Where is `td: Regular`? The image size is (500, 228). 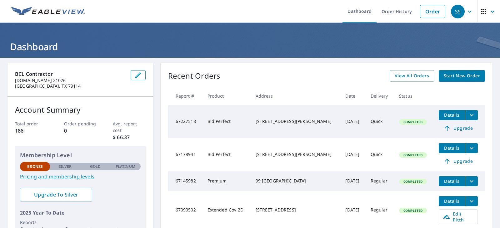
td: Regular is located at coordinates (380, 182).